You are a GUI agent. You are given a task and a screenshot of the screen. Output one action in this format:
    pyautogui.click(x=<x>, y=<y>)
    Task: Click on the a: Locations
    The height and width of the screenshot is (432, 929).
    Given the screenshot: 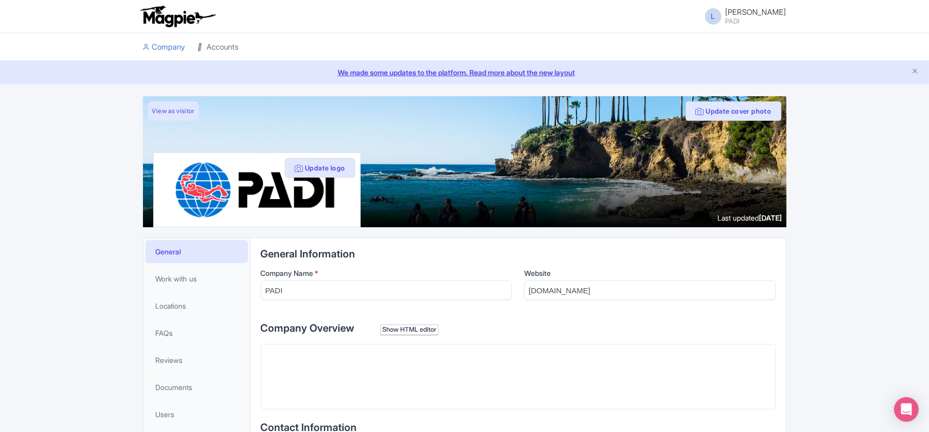 What is the action you would take?
    pyautogui.click(x=197, y=306)
    